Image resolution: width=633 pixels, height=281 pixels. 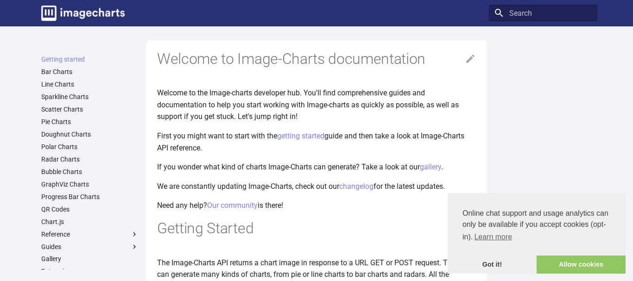 I want to click on a: gallery, so click(x=431, y=167).